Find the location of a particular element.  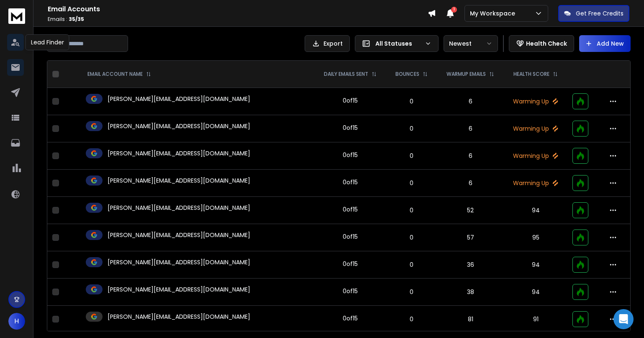

img: logo is located at coordinates (17, 16).